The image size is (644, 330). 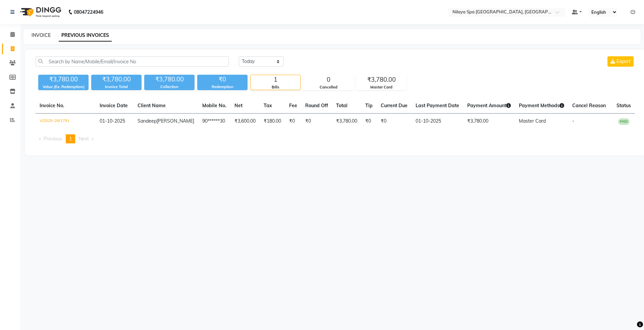 What do you see at coordinates (621, 62) in the screenshot?
I see `button: Export` at bounding box center [621, 62].